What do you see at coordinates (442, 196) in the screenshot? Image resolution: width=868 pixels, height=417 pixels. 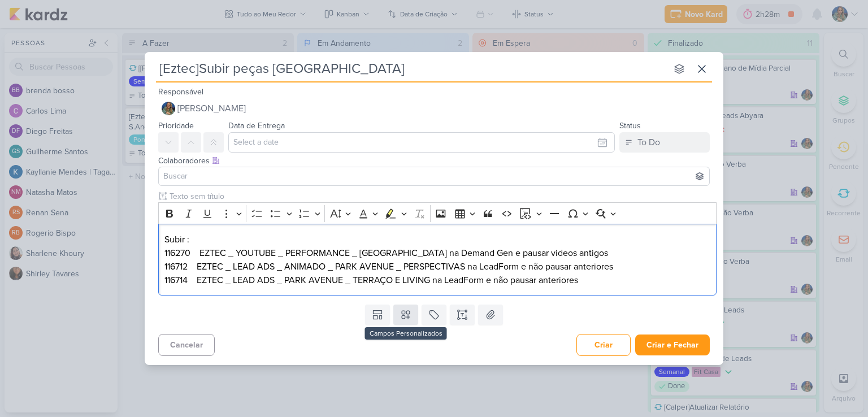 I see `input: Texto sem título` at bounding box center [442, 196].